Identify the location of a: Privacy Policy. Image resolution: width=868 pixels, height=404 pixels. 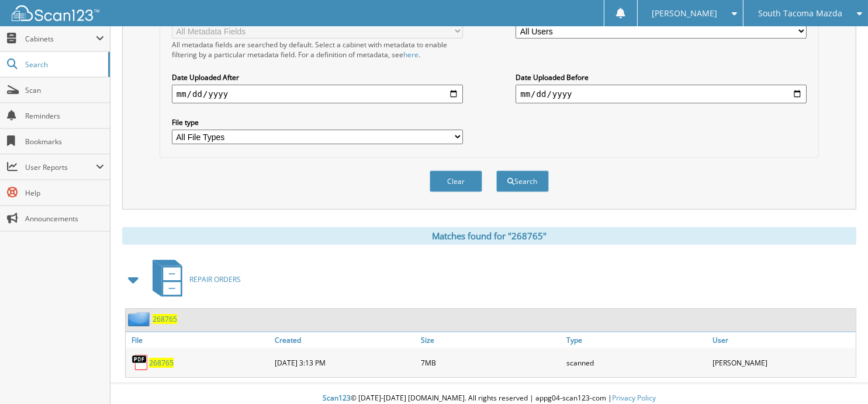
(633, 398).